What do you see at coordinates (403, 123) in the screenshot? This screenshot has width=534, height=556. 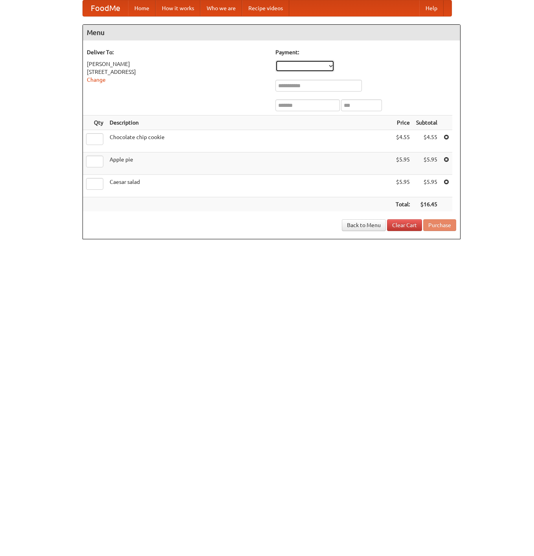 I see `th: Price` at bounding box center [403, 123].